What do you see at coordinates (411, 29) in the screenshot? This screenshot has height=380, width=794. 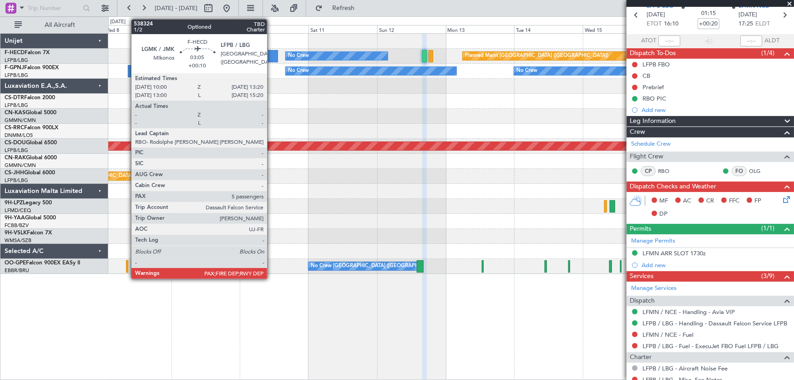 I see `div: Sun 12` at bounding box center [411, 29].